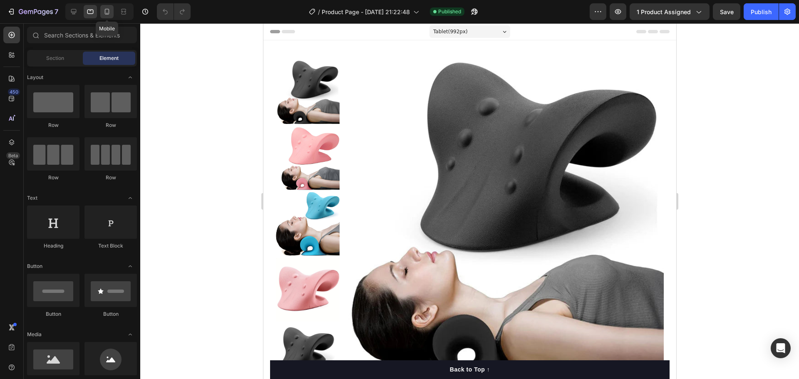 Image resolution: width=799 pixels, height=379 pixels. Describe the element at coordinates (32, 198) in the screenshot. I see `span: Text` at that location.